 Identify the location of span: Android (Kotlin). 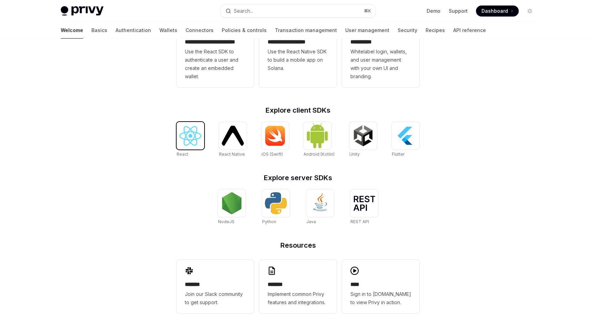
(319, 154).